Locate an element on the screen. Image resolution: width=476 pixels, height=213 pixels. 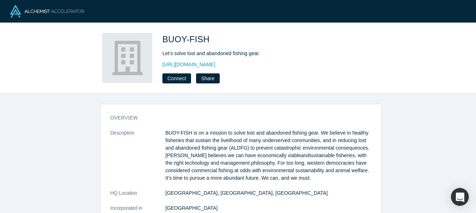
span: BUOY-FISH is located at coordinates (187, 39).